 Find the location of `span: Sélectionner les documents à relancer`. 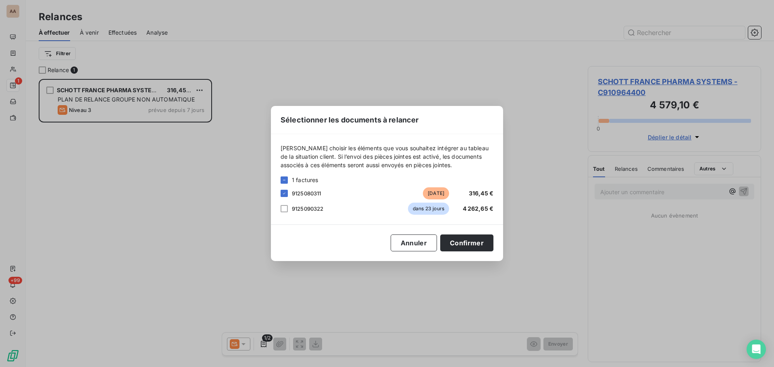

span: Sélectionner les documents à relancer is located at coordinates (350, 120).